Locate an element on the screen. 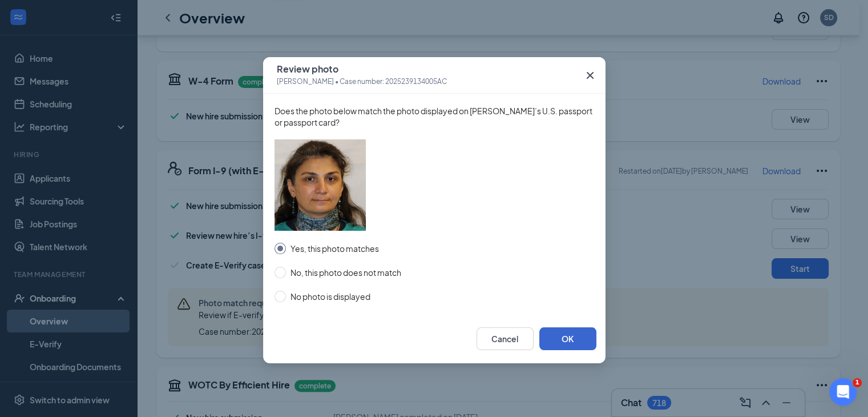  span: Review photo is located at coordinates (362, 69).